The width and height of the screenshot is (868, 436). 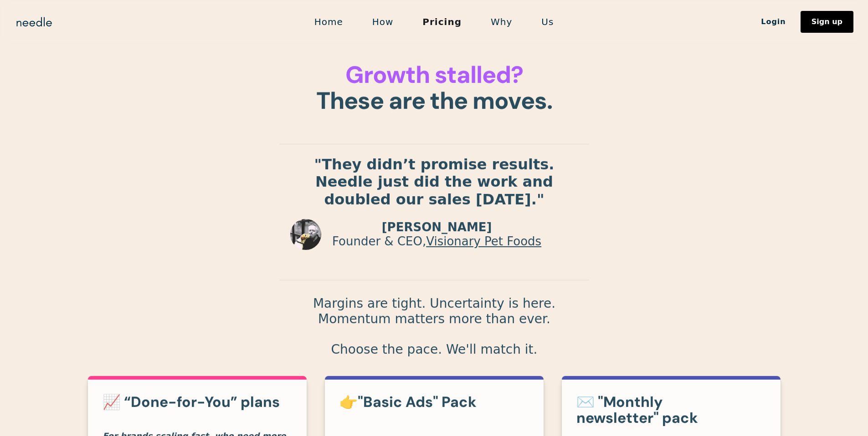 I want to click on h1: These are the moves., so click(x=434, y=88).